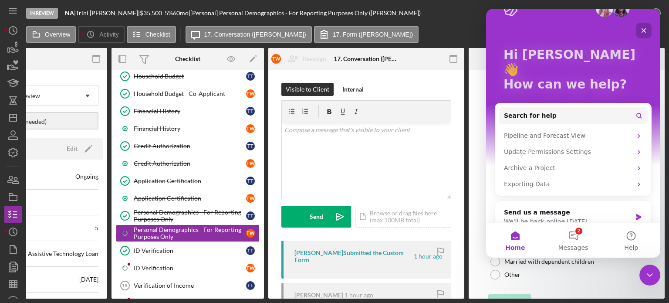  What do you see at coordinates (353, 89) in the screenshot?
I see `button: Internal` at bounding box center [353, 89].